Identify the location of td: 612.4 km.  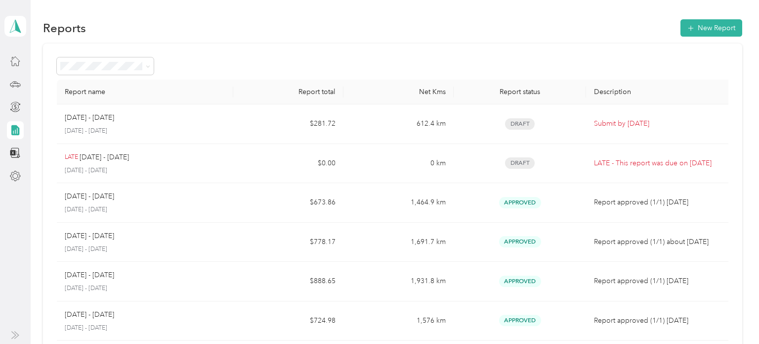
(398, 124).